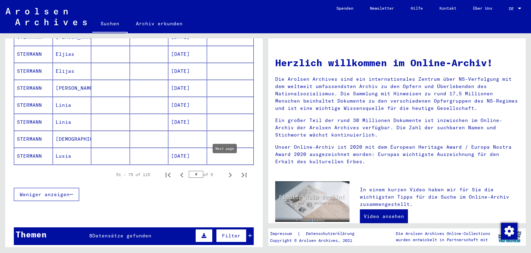 This screenshot has height=253, width=531. What do you see at coordinates (510, 231) in the screenshot?
I see `img: Zustimmung ändern` at bounding box center [510, 231].